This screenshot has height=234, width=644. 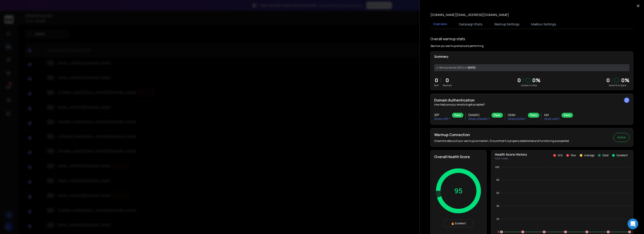 I want to click on h3: MX, so click(x=552, y=115).